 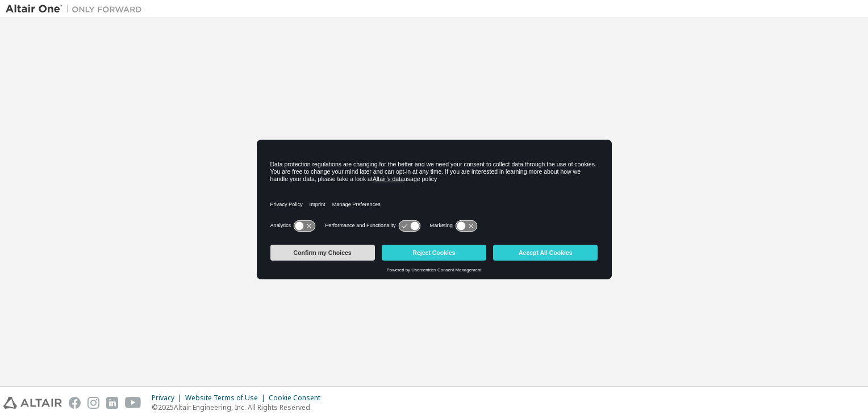 I want to click on img: facebook.svg, so click(x=74, y=403).